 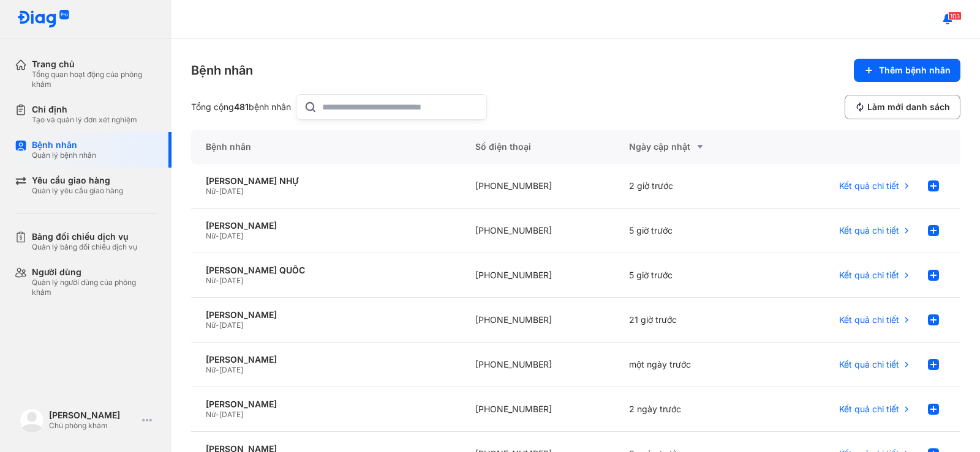 I want to click on div: Số điện thoại, so click(x=537, y=147).